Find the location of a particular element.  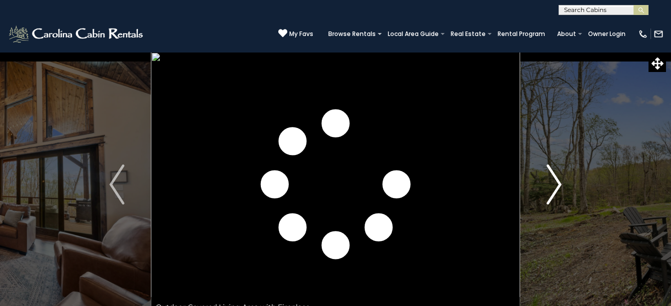

a: Browse Rentals is located at coordinates (352, 34).